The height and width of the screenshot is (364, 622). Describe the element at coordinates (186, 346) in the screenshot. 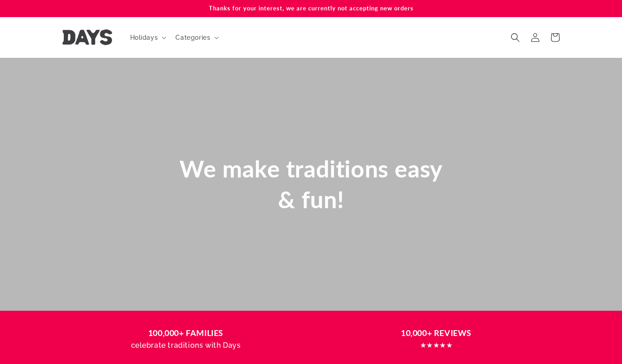

I see `p: celebrate traditions with Days` at that location.